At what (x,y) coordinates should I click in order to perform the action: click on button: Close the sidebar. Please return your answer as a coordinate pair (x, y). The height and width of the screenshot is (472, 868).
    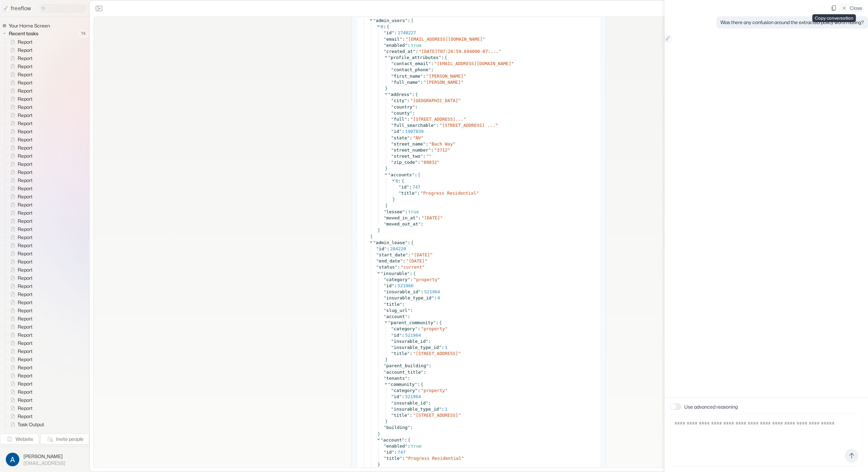
    Looking at the image, I should click on (99, 8).